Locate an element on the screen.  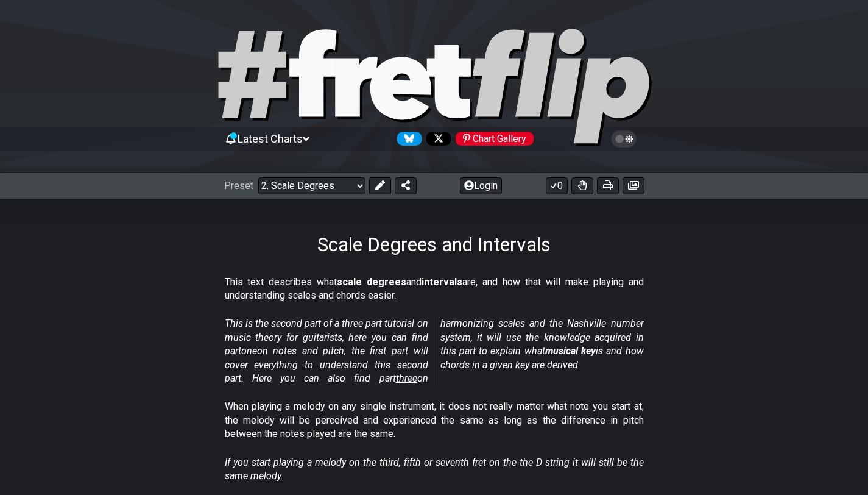
button: Edit Preset is located at coordinates (380, 186).